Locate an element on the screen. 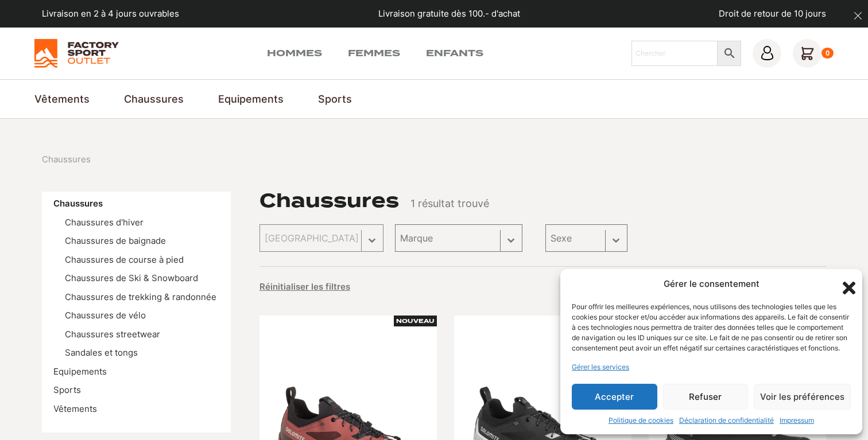  div: Pour offrir les meilleures expériences, nous utilisons des technologies telles que les cookies po... is located at coordinates (710, 327).